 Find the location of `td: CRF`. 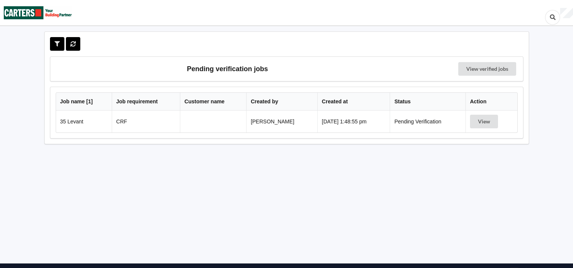

td: CRF is located at coordinates (146, 122).